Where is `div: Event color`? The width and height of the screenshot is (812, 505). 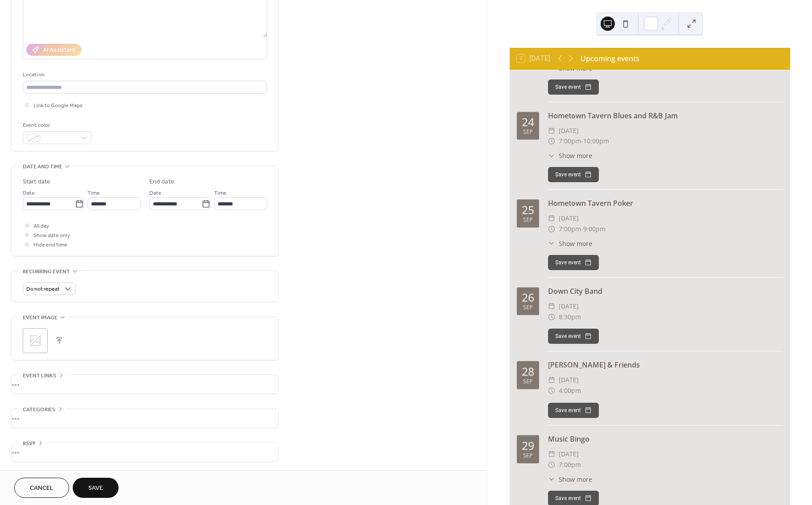
div: Event color is located at coordinates (56, 125).